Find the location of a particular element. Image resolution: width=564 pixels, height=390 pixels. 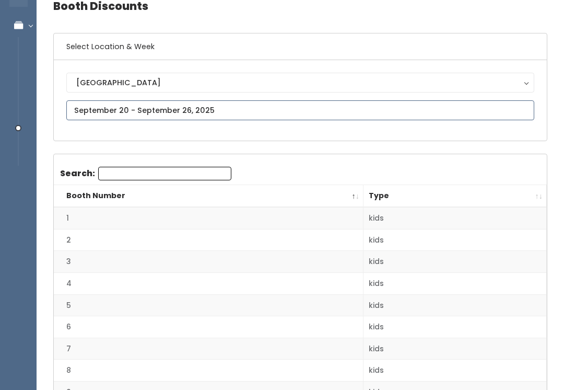

th: Booth Number: activate to sort column descending is located at coordinates (209, 196).